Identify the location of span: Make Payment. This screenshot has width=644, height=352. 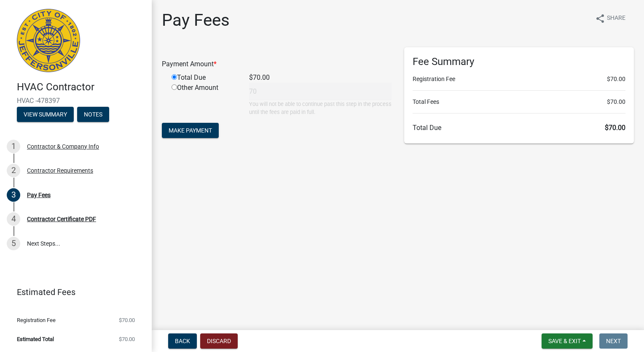
(190, 130).